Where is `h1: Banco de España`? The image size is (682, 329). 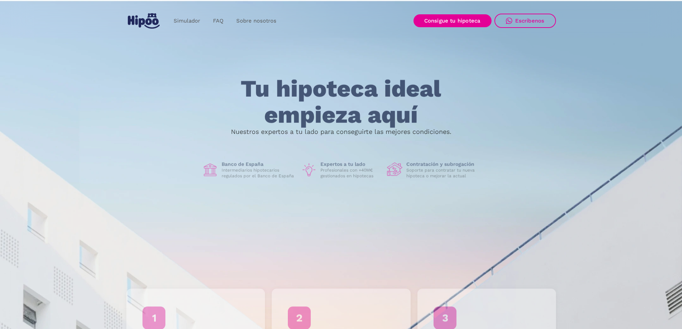
h1: Banco de España is located at coordinates (259, 164).